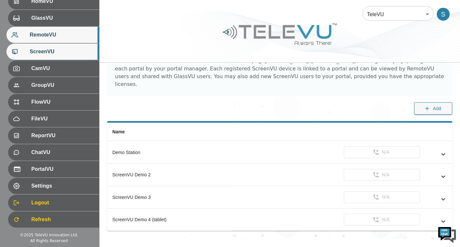 The width and height of the screenshot is (460, 247). What do you see at coordinates (63, 136) in the screenshot?
I see `span: ReportVU` at bounding box center [63, 136].